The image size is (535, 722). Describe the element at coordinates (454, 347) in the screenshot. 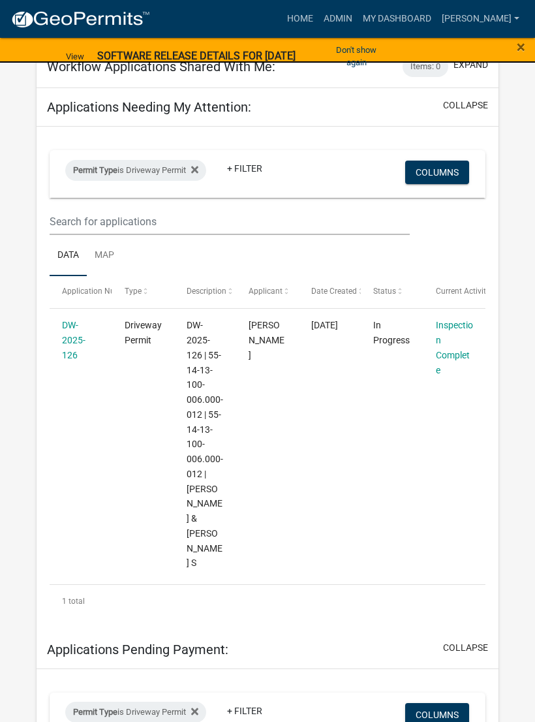

I see `a: Inspection Complete` at that location.